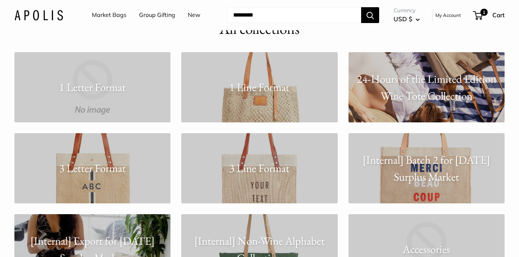  Describe the element at coordinates (370, 15) in the screenshot. I see `button: Search` at that location.